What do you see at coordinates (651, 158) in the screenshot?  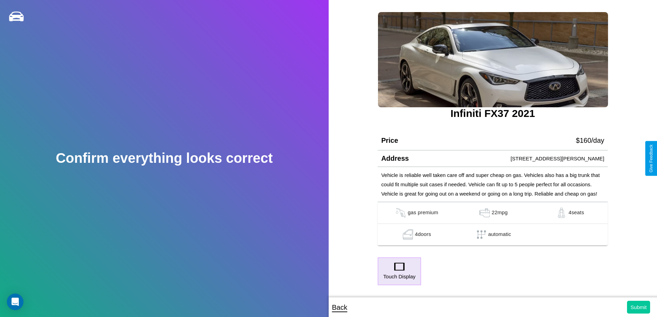 I see `div: Give Feedback` at bounding box center [651, 158].